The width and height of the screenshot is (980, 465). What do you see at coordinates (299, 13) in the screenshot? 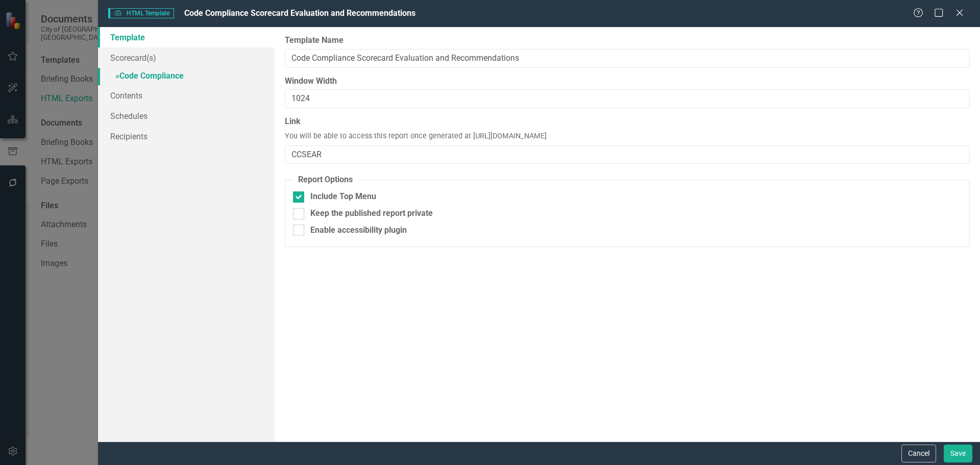
I see `span: Code Compliance Scorecard Evaluation and Recommendations` at bounding box center [299, 13].